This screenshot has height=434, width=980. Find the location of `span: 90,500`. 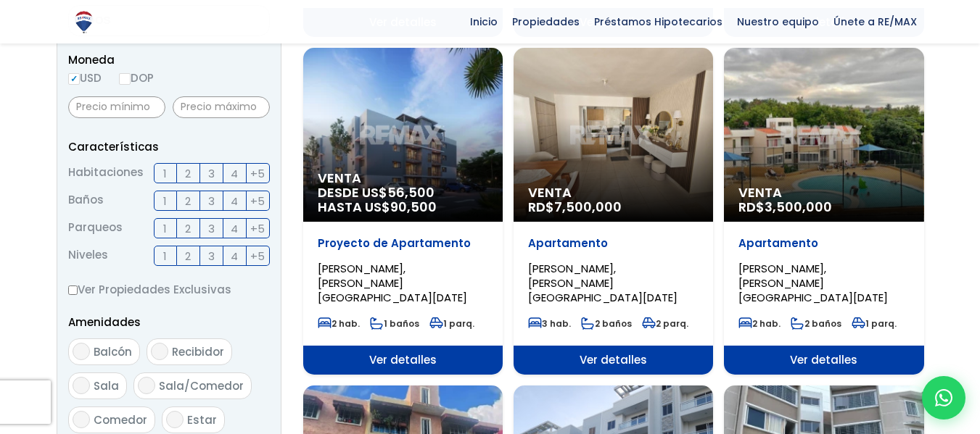

span: 90,500 is located at coordinates (413, 207).